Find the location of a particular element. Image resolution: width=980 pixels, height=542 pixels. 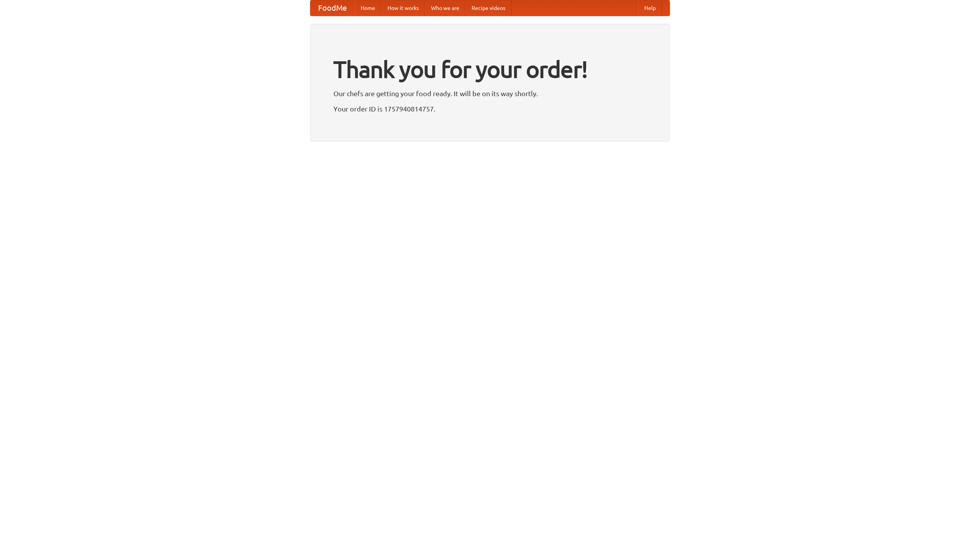

a: Recipe videos is located at coordinates (489, 8).